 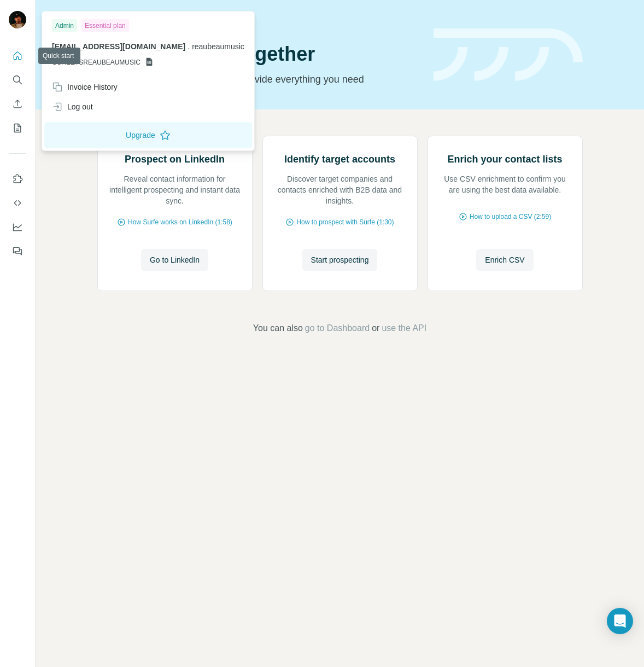 I want to click on p: Reveal contact information for intelligent prospecting and instant data sync., so click(x=175, y=190).